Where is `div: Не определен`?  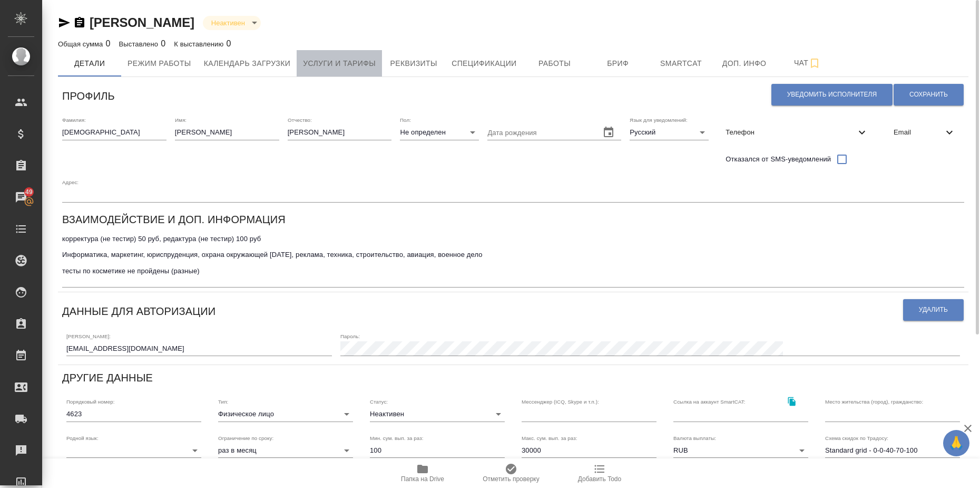 div: Не определен is located at coordinates (439, 132).